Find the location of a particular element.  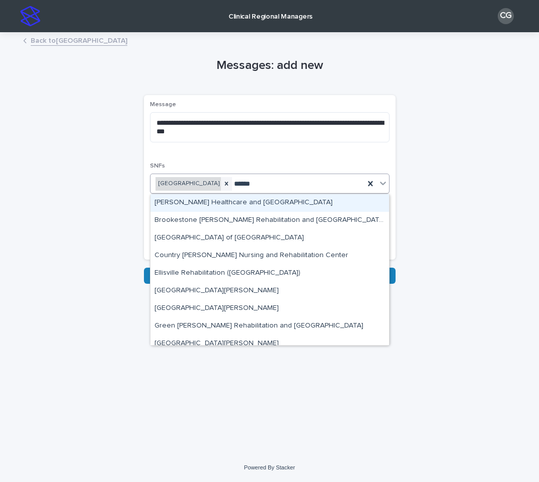

div: Brookestone Meadows Rehabilitation and Care Center is located at coordinates (270, 220).